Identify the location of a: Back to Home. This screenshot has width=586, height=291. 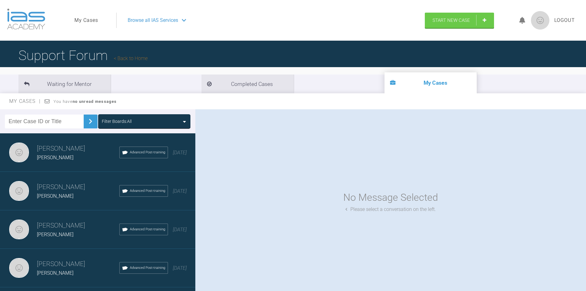
(131, 58).